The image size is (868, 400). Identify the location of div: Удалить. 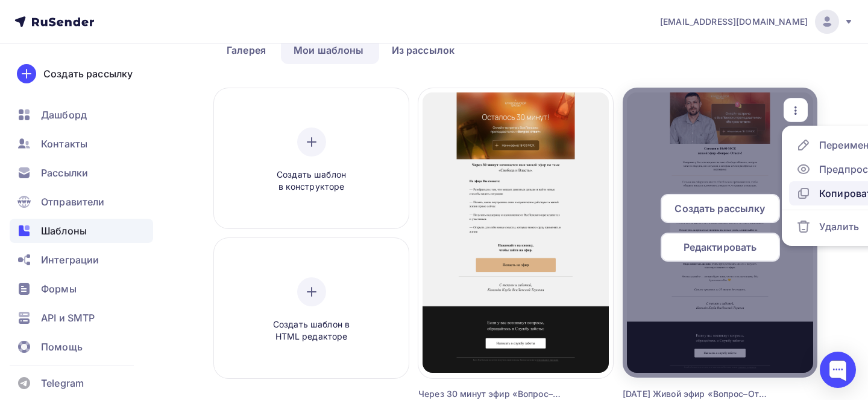
(839, 226).